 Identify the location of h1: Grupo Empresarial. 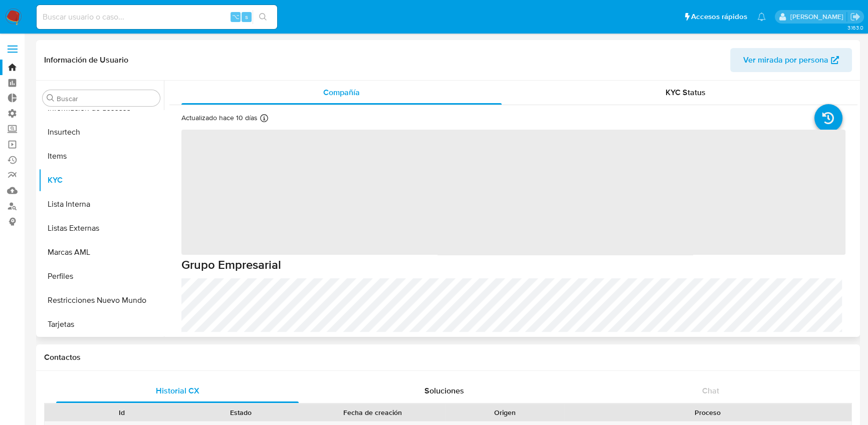
(513, 265).